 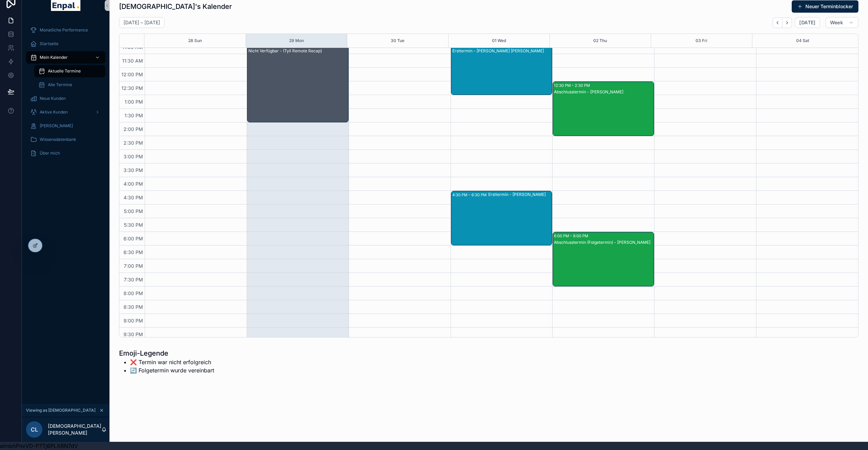 I want to click on button: Week, so click(x=842, y=23).